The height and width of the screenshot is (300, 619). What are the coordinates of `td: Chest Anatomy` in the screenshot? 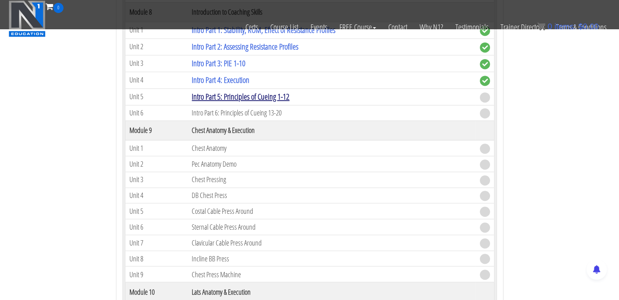 It's located at (331, 148).